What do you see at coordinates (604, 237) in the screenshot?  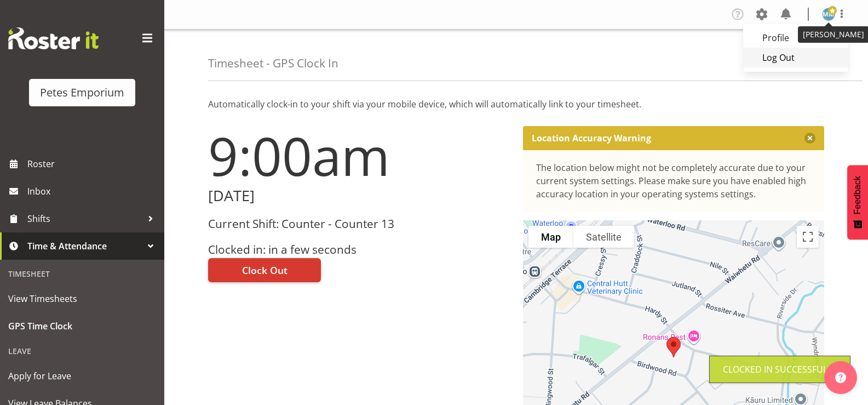 I see `button: Show satellite imagery` at bounding box center [604, 237].